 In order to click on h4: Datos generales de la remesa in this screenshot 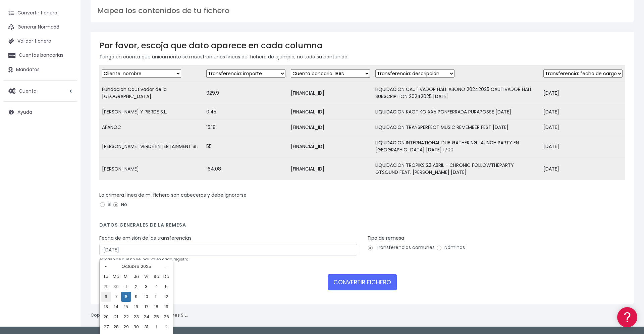, I will do `click(362, 227)`.